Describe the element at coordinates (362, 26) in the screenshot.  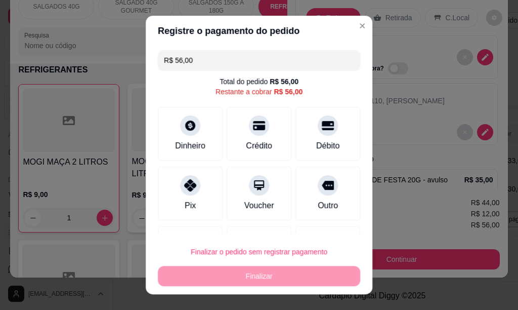
I see `button: Close` at that location.